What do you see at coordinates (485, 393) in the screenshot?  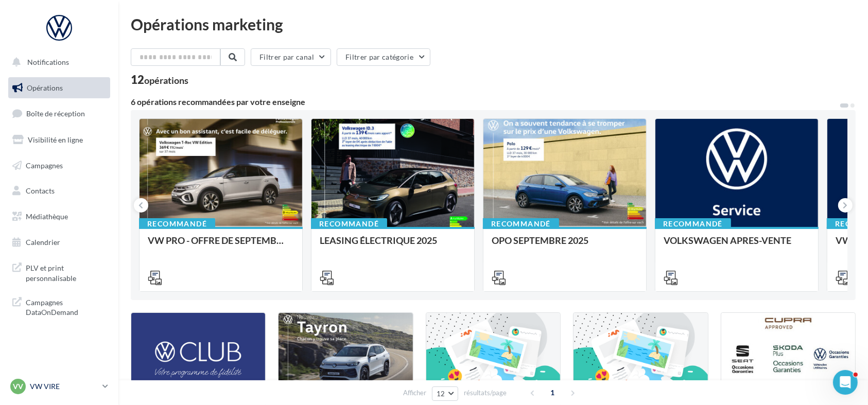 I see `span: résultats/page` at bounding box center [485, 393].